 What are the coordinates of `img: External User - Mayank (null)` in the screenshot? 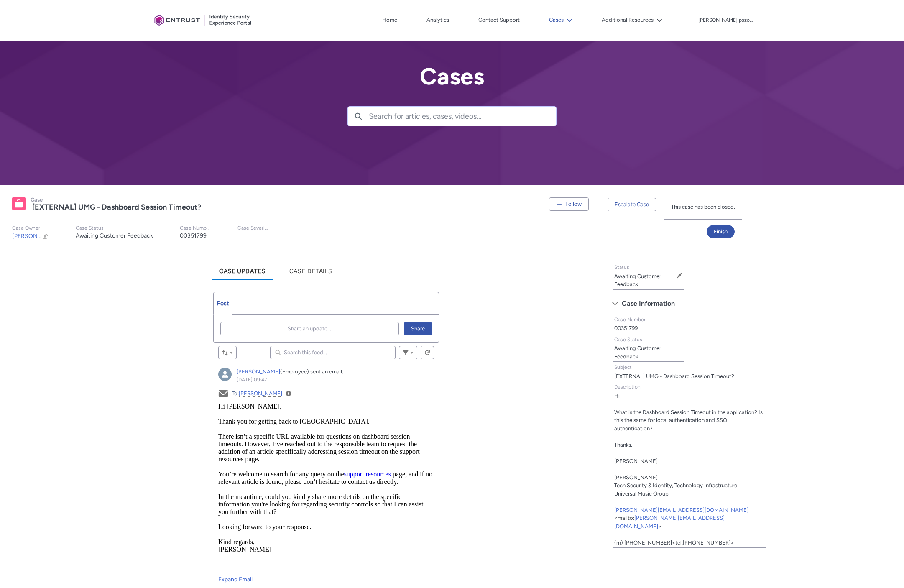 It's located at (225, 375).